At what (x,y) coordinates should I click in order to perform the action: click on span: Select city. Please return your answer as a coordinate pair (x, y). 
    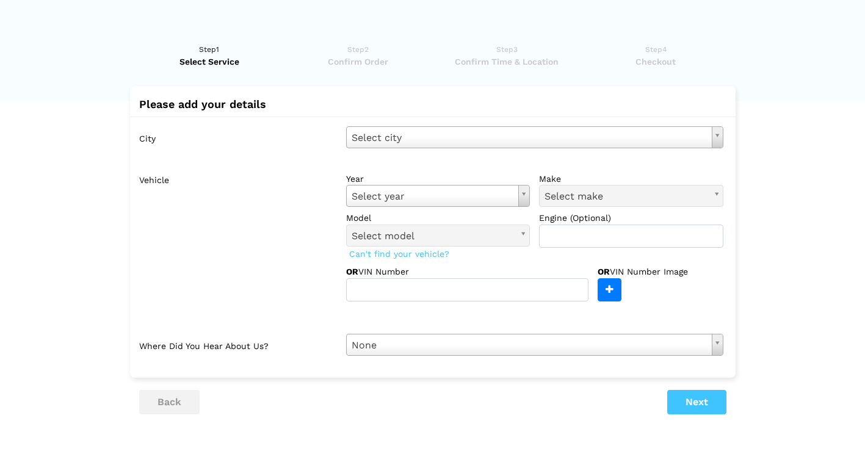
    Looking at the image, I should click on (530, 138).